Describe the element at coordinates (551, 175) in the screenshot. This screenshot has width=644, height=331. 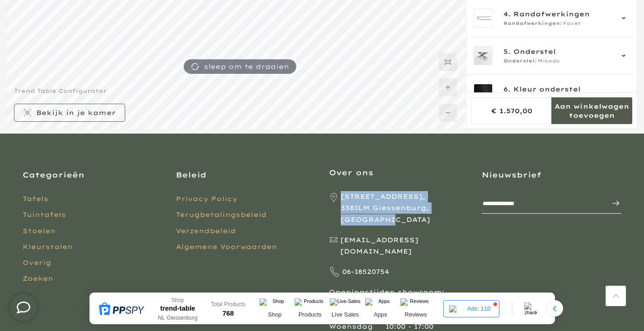
I see `h3: Nieuwsbrief` at that location.